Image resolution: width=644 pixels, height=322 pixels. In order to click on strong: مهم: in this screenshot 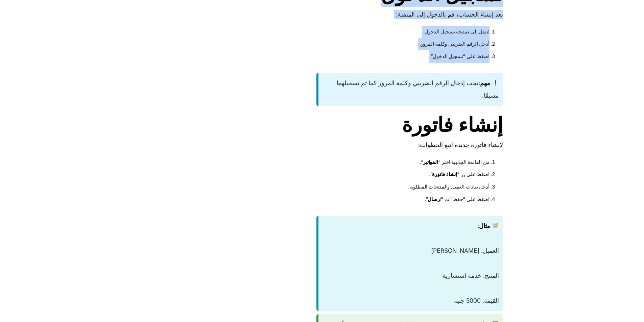, I will do `click(484, 83)`.